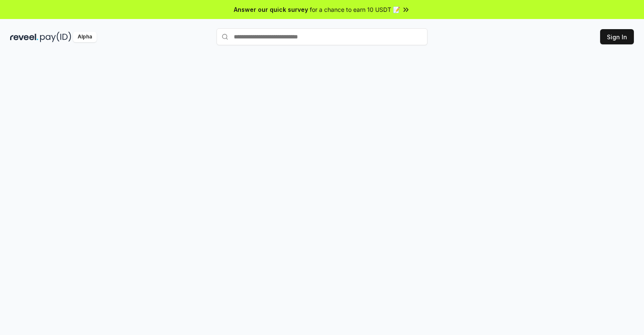 The width and height of the screenshot is (644, 335). I want to click on div: Alpha, so click(85, 37).